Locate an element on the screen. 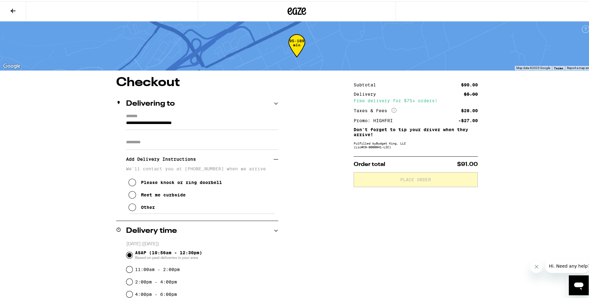  h1: Checkout is located at coordinates (197, 81).